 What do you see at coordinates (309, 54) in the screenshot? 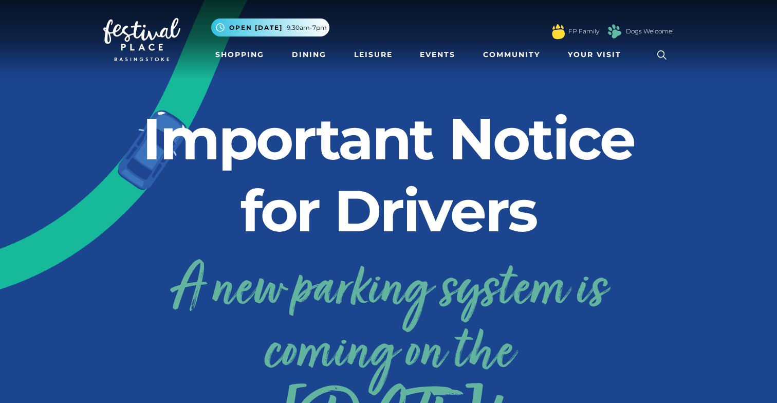
I see `a: Dining` at bounding box center [309, 54].